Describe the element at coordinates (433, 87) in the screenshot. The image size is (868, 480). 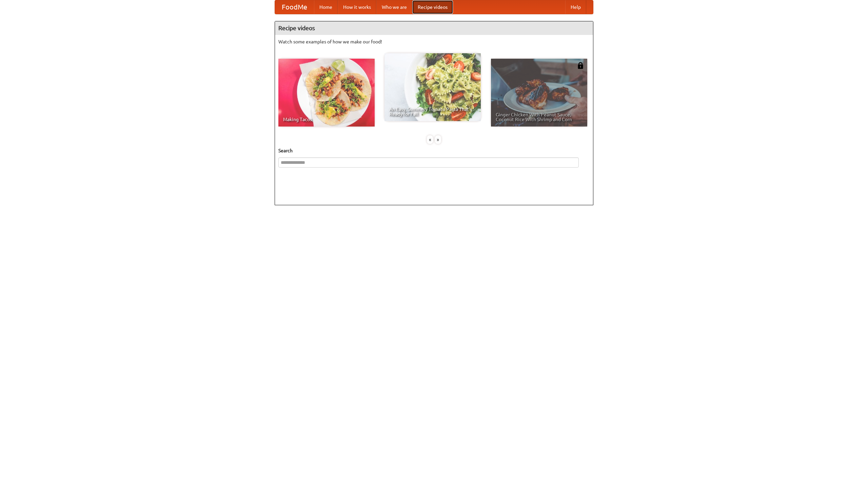
I see `a: An Easy, Summery Tomato Pasta That's Ready for Fall` at that location.